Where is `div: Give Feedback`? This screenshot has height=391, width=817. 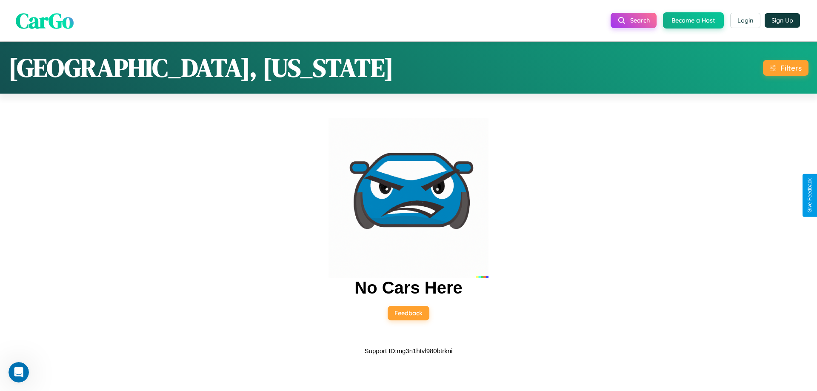 div: Give Feedback is located at coordinates (810, 195).